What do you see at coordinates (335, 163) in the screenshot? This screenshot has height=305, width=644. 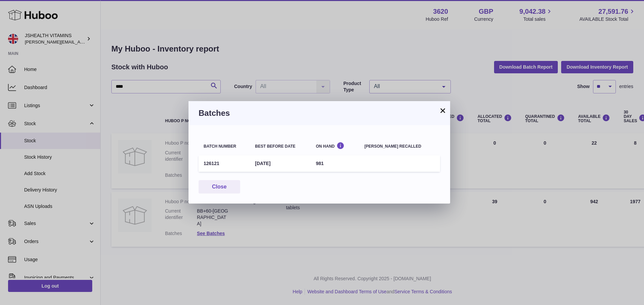 I see `td: 981` at bounding box center [335, 163].